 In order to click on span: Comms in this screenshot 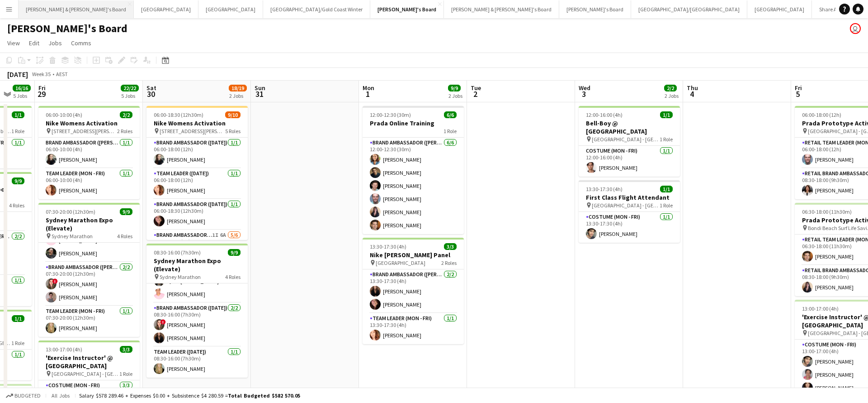, I will do `click(81, 43)`.